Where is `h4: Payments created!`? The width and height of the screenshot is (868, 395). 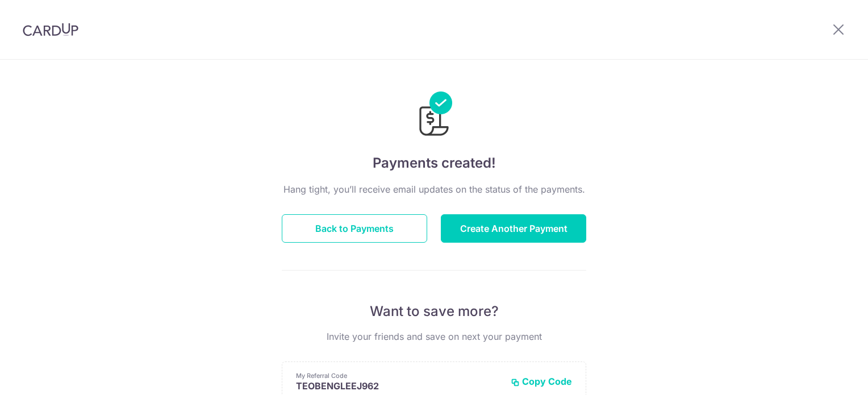
h4: Payments created! is located at coordinates (434, 163).